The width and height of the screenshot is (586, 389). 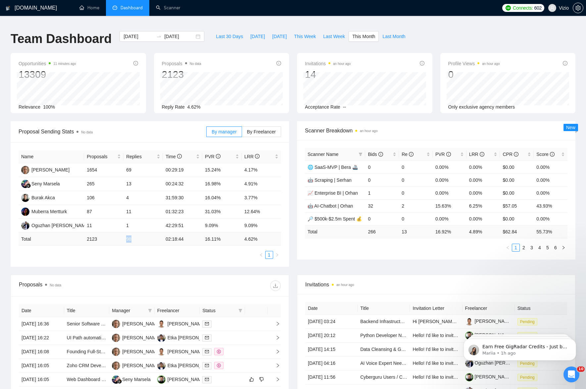 I want to click on span: Status, so click(x=219, y=310).